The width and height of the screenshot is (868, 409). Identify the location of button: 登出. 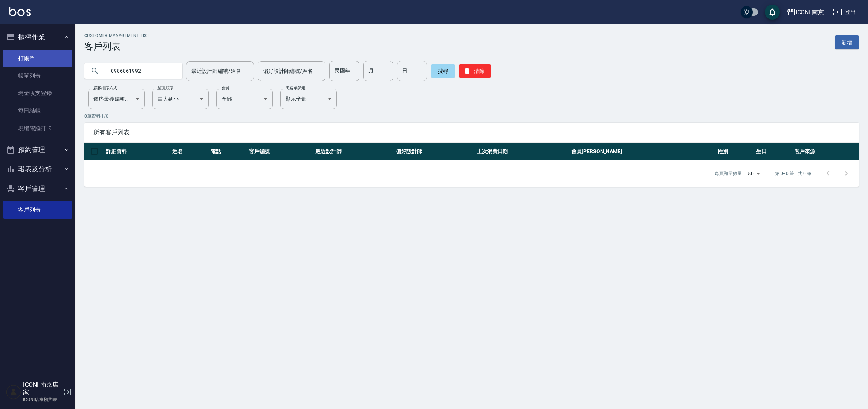
(844, 12).